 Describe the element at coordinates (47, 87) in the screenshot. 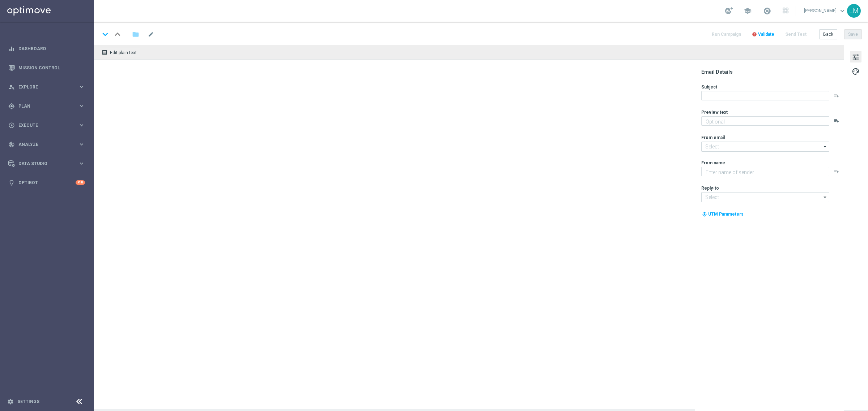

I see `button: person_search Explore keyboard_arrow_right` at that location.